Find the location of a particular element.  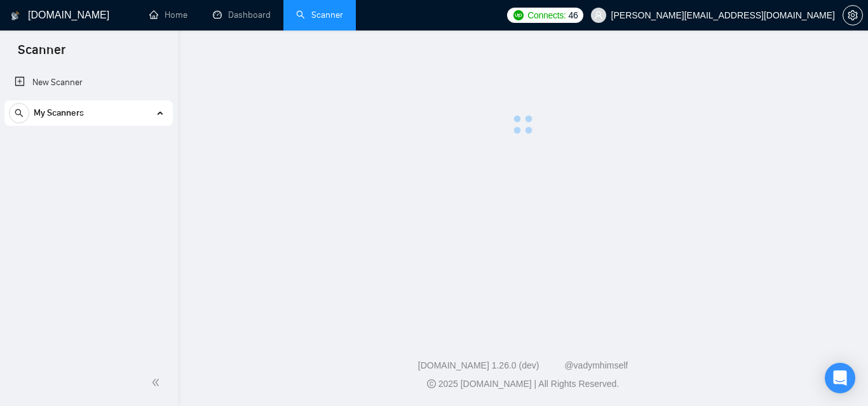

button: search is located at coordinates (19, 113).